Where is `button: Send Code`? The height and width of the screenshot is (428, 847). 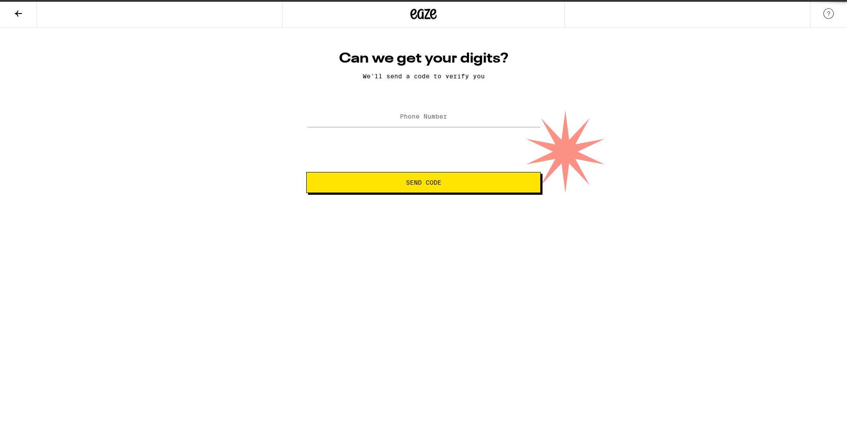 button: Send Code is located at coordinates (424, 183).